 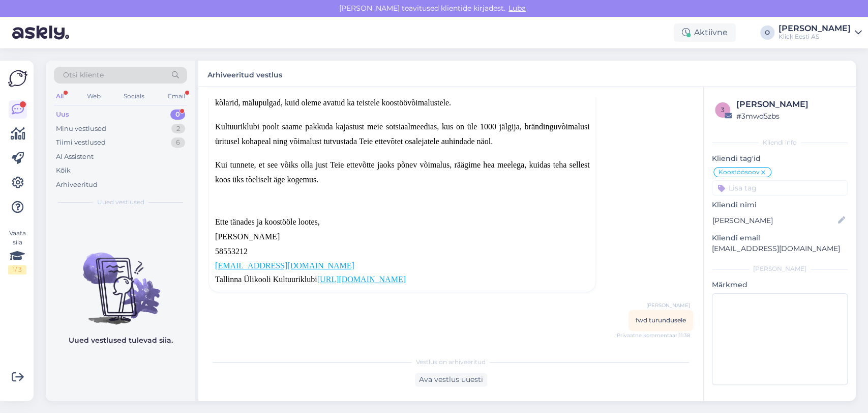 I want to click on span: Vestlus on arhiveeritud, so click(x=451, y=362).